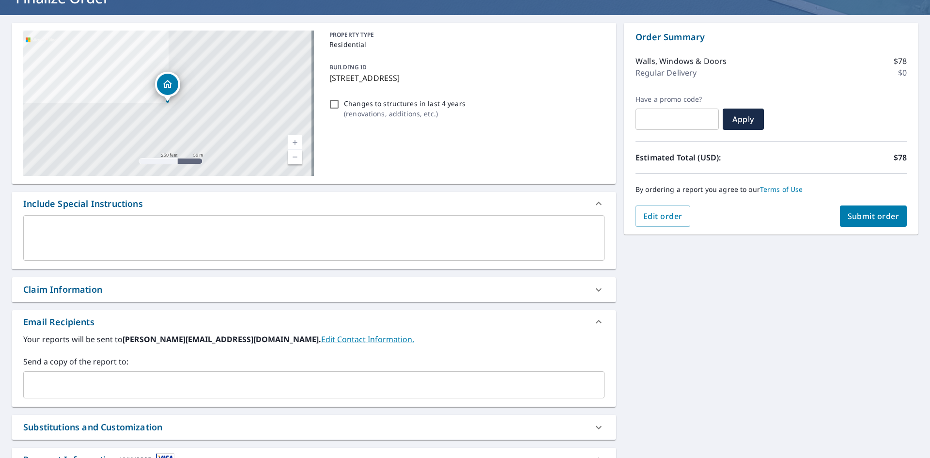  I want to click on p: $0, so click(903, 73).